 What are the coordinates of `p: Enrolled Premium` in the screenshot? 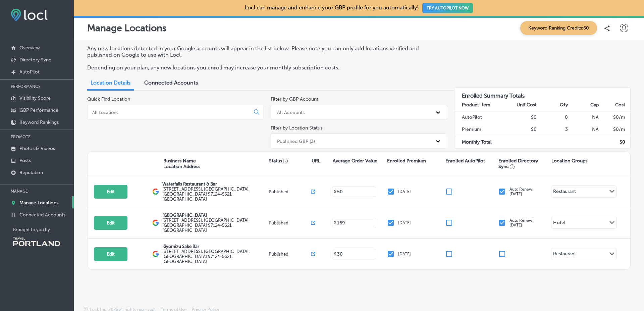 It's located at (406, 161).